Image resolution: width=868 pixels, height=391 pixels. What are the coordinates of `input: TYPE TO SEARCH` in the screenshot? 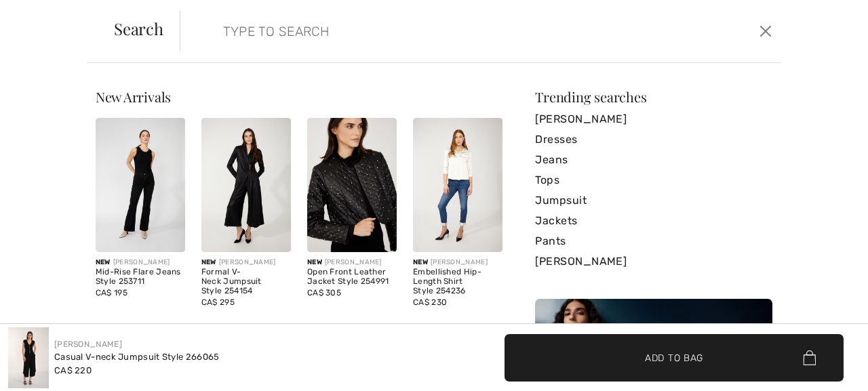 It's located at (416, 31).